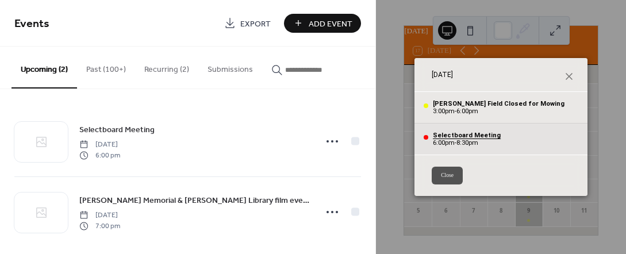 This screenshot has height=254, width=626. I want to click on button: Submissions, so click(230, 67).